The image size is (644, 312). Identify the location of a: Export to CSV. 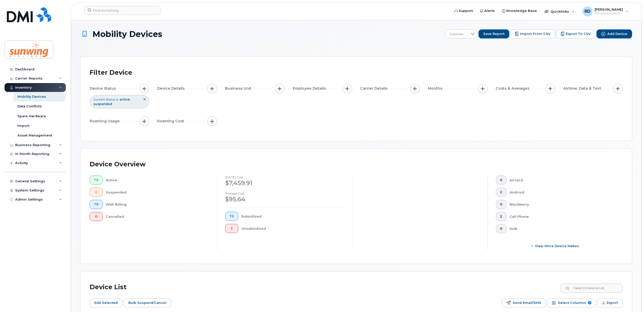
(576, 34).